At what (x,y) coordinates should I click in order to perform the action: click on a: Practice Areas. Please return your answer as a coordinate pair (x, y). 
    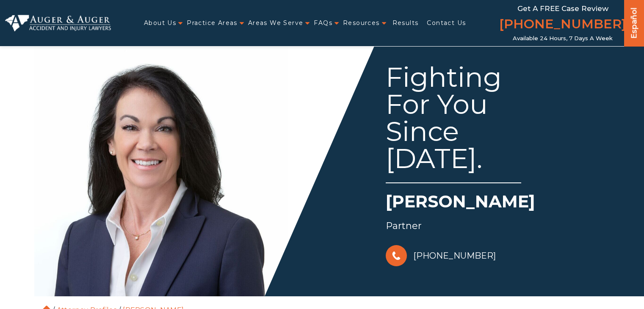
    Looking at the image, I should click on (212, 23).